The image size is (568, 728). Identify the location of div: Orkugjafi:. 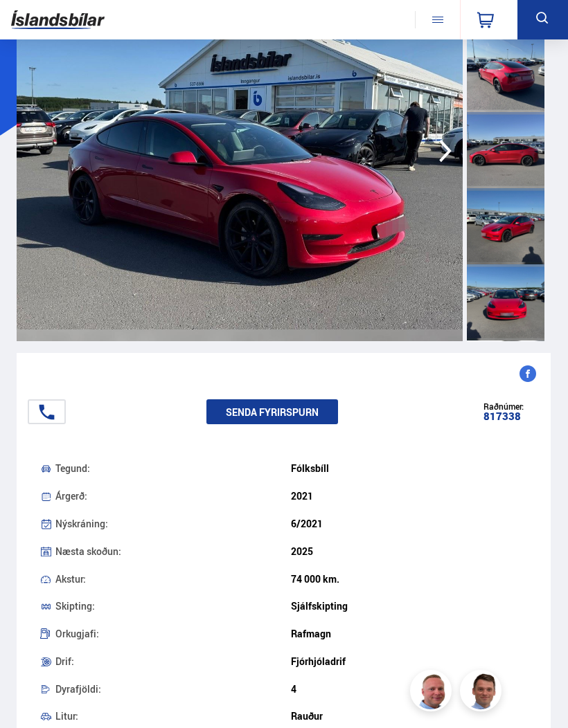
(173, 634).